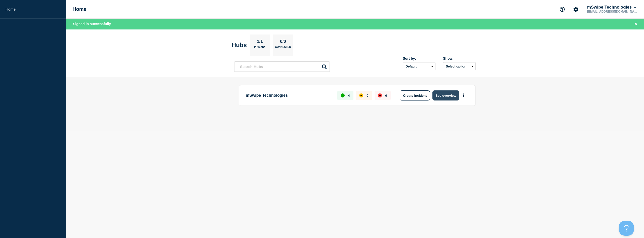 Image resolution: width=644 pixels, height=238 pixels. I want to click on p: Connected, so click(283, 48).